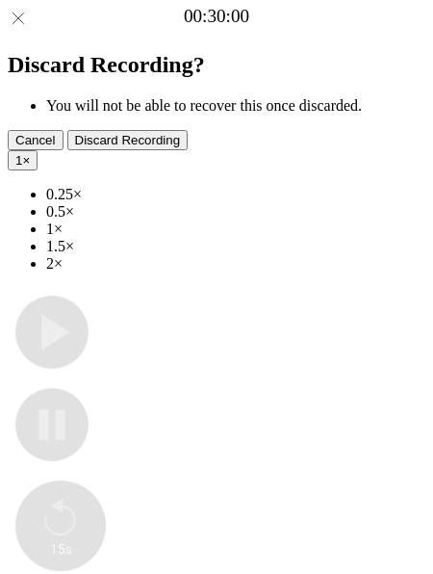 The image size is (433, 574). I want to click on a: 00:30:00, so click(217, 16).